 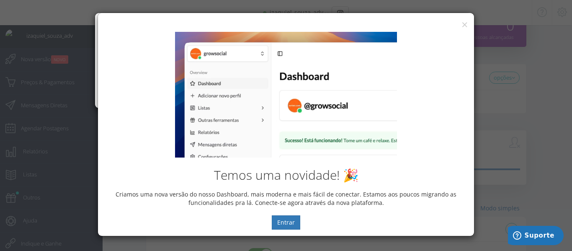 I want to click on img: New Dashboard, so click(x=286, y=95).